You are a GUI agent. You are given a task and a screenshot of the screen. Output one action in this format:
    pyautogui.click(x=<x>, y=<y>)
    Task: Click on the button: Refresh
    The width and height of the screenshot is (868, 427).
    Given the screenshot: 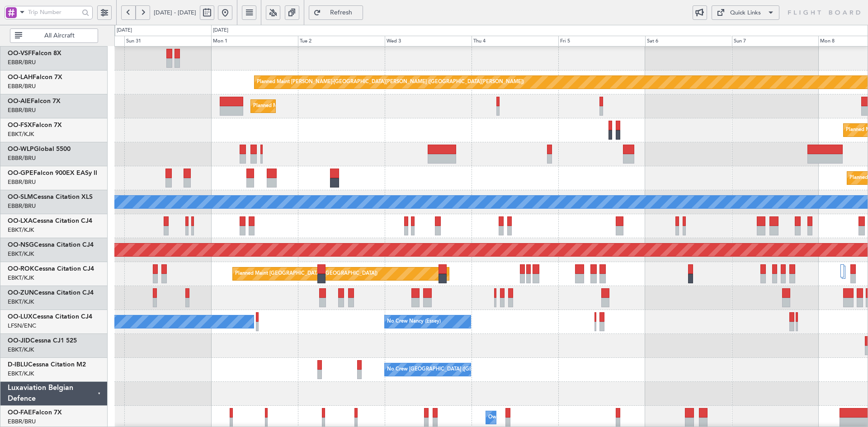 What is the action you would take?
    pyautogui.click(x=335, y=13)
    